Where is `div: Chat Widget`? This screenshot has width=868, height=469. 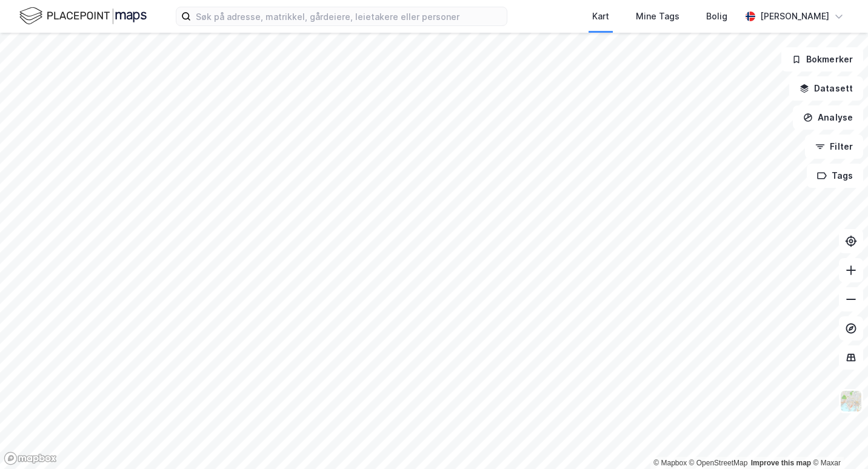
div: Chat Widget is located at coordinates (837, 440).